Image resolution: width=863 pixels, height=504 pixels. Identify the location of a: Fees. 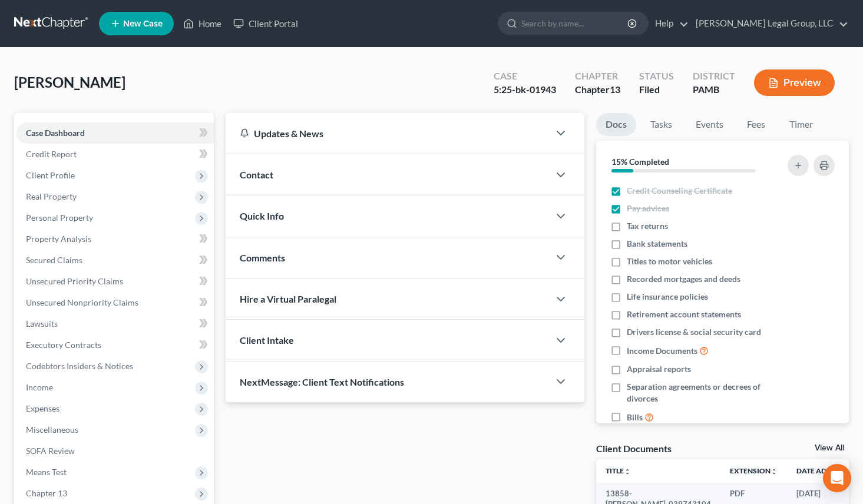
(756, 124).